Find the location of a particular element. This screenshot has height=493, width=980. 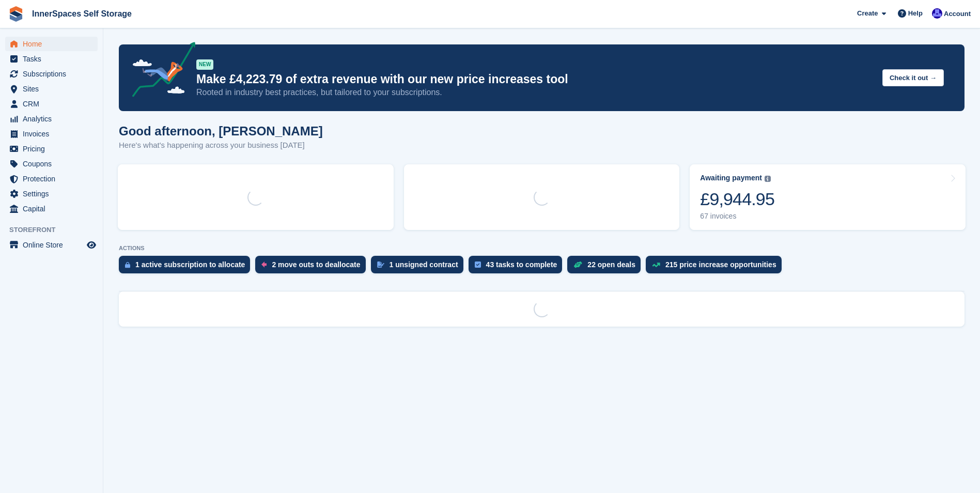

div: £9,944.95 is located at coordinates (737, 199).